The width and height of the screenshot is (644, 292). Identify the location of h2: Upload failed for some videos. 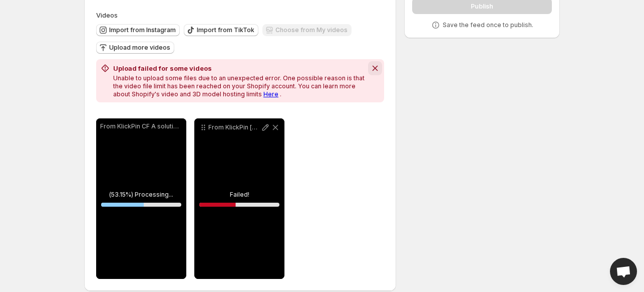
(240, 68).